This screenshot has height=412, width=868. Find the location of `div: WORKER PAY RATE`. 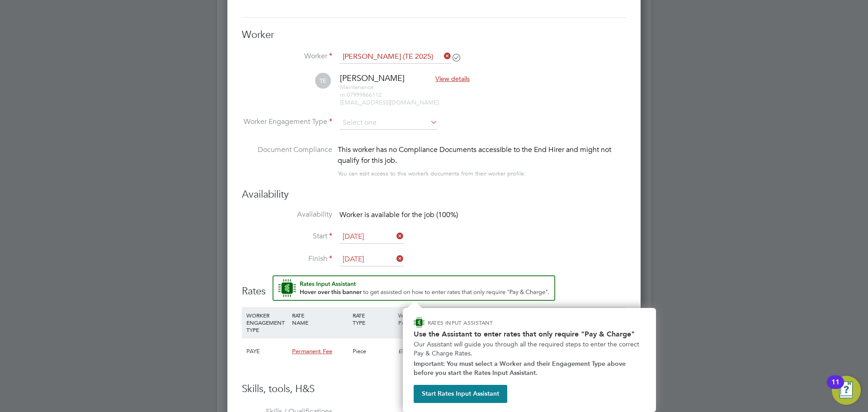

div: WORKER PAY RATE is located at coordinates (419, 318).